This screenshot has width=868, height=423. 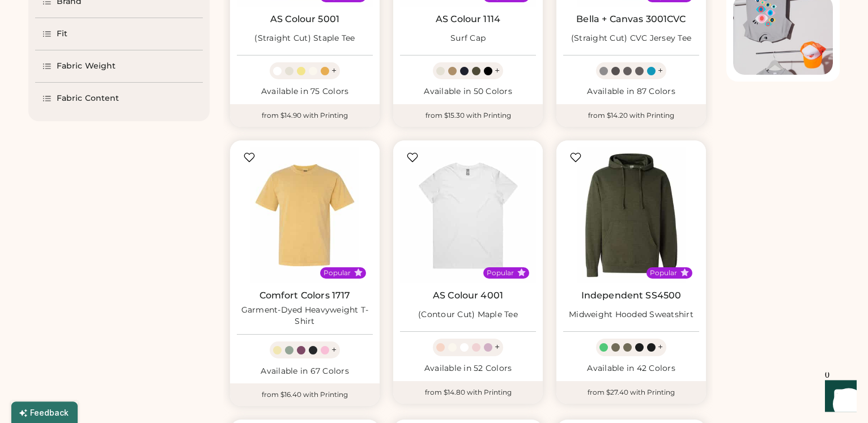 What do you see at coordinates (468, 392) in the screenshot?
I see `div: from $14.80 with Printing` at bounding box center [468, 392].